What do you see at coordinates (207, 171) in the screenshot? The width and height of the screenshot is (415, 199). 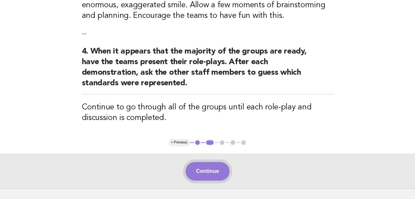 I see `button: Continue` at bounding box center [207, 171].